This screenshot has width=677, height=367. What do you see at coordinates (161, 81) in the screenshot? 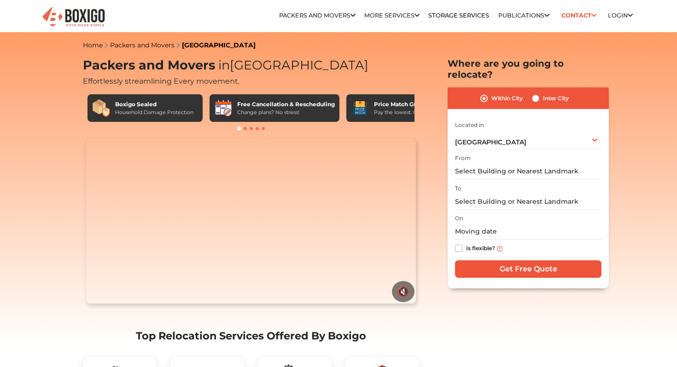
I see `span: Effortlessly streamlining Every movement.` at bounding box center [161, 81].